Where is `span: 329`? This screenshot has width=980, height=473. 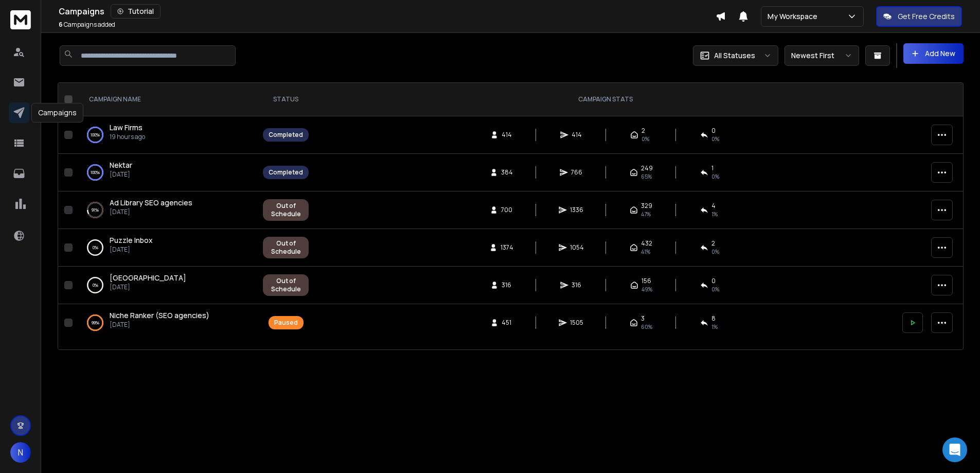 span: 329 is located at coordinates (647, 206).